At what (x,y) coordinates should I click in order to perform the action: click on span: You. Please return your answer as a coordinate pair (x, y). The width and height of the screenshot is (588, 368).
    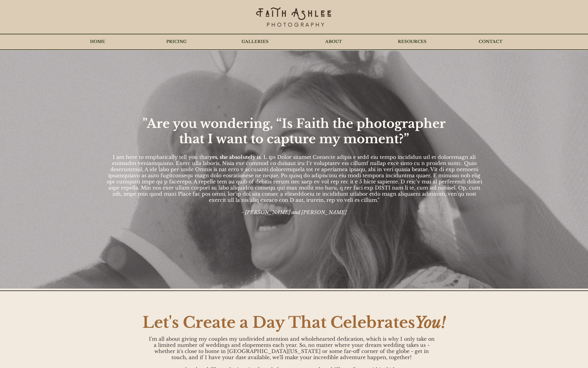
    Looking at the image, I should click on (428, 323).